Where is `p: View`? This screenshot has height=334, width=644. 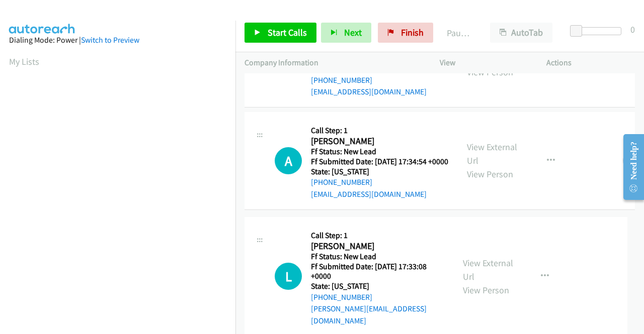
p: View is located at coordinates (484, 63).